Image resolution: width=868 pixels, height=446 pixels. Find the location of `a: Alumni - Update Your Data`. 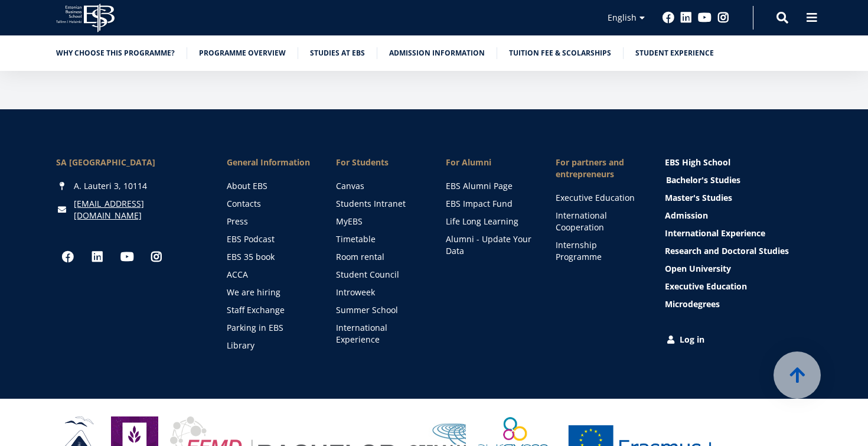

a: Alumni - Update Your Data is located at coordinates (489, 245).